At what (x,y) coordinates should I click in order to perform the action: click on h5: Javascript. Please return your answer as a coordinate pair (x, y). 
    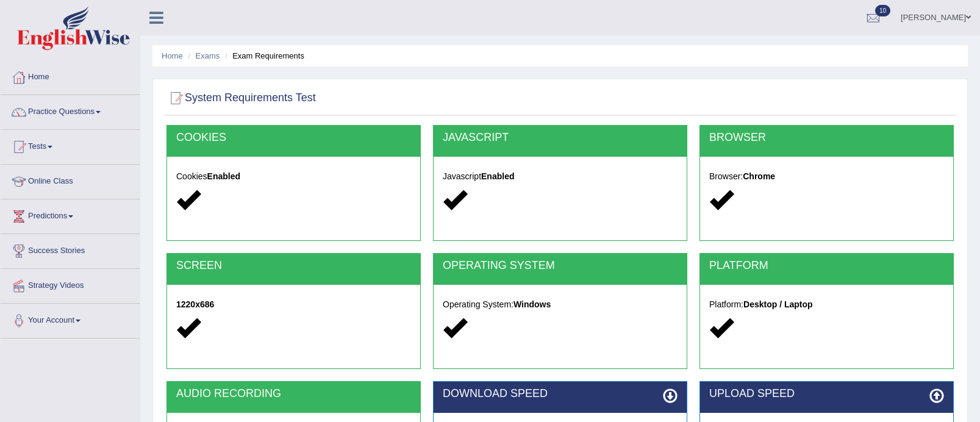
    Looking at the image, I should click on (560, 176).